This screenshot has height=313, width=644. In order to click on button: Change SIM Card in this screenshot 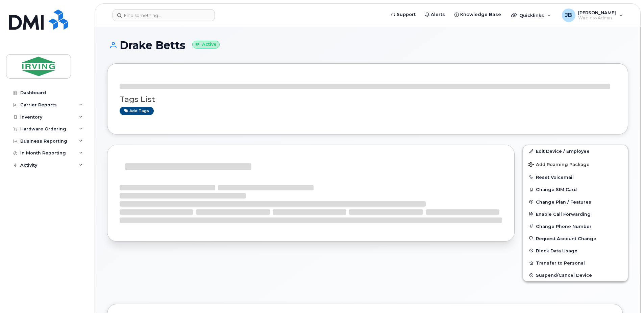, I will do `click(575, 189)`.